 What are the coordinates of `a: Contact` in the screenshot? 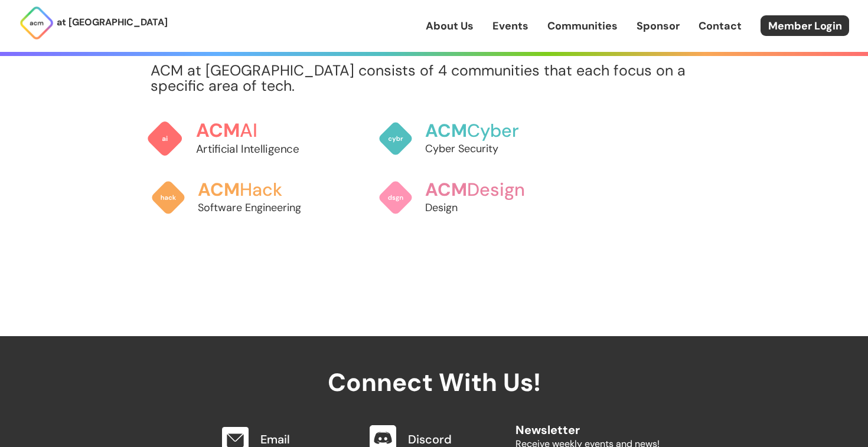 It's located at (720, 26).